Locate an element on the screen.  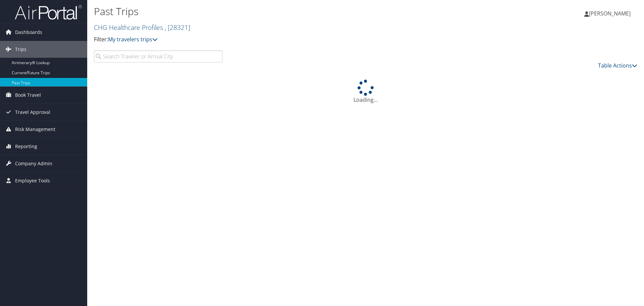
div: Loading... is located at coordinates (366, 92).